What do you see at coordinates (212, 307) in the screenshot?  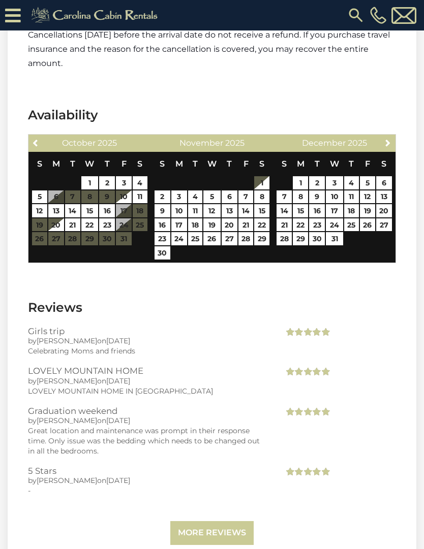 I see `h3: Reviews` at bounding box center [212, 307].